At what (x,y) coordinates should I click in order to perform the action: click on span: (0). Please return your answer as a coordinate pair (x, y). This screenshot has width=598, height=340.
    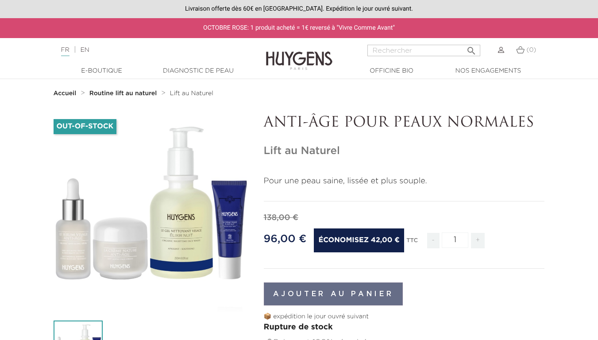
    Looking at the image, I should click on (531, 50).